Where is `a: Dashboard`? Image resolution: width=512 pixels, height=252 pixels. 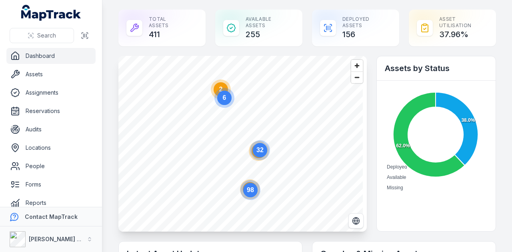
a: Dashboard is located at coordinates (51, 56).